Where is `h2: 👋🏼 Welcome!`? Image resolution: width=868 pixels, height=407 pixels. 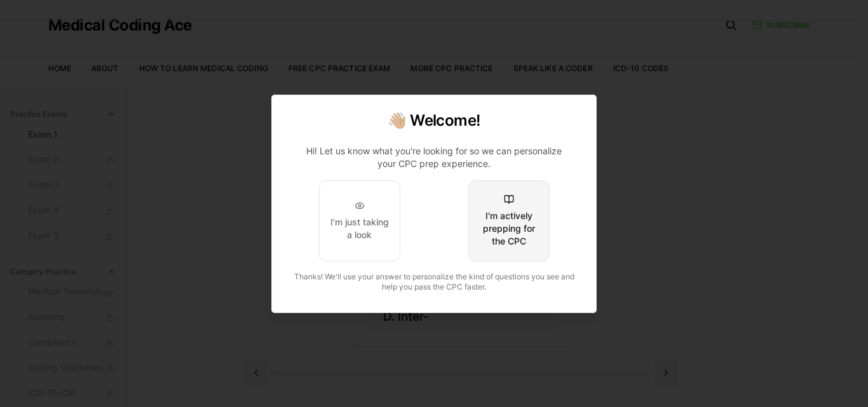
h2: 👋🏼 Welcome! is located at coordinates (434, 121).